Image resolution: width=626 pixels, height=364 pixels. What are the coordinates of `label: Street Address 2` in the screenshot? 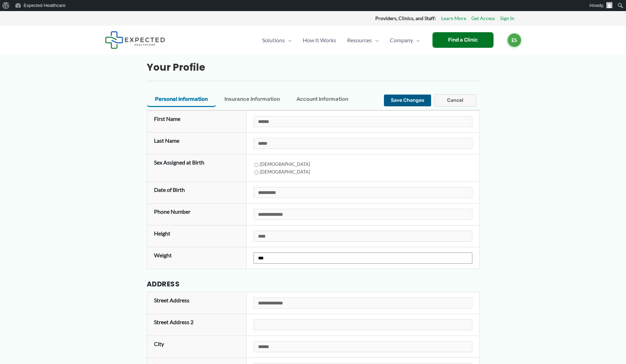 It's located at (174, 322).